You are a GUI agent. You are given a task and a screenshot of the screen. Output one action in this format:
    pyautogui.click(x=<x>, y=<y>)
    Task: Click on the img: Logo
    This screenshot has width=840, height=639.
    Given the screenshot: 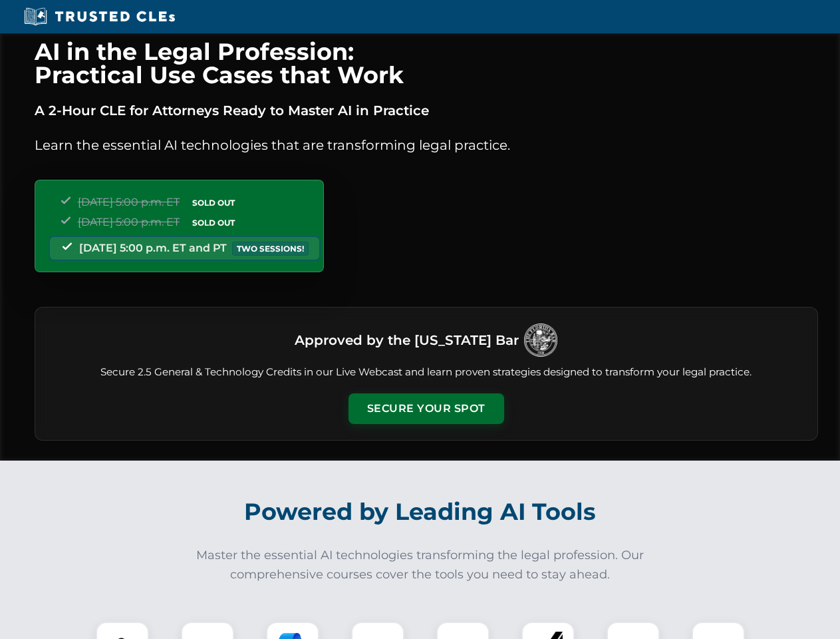 What is the action you would take?
    pyautogui.click(x=541, y=340)
    